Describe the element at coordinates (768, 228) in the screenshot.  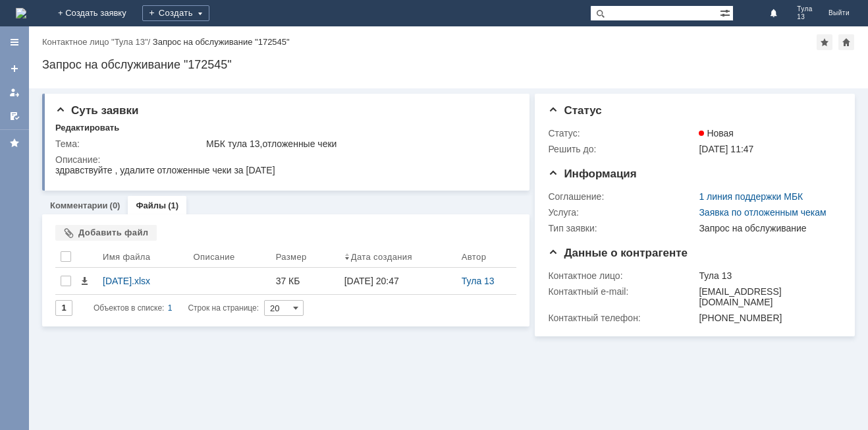
I see `div: Запрос на обслуживание` at that location.